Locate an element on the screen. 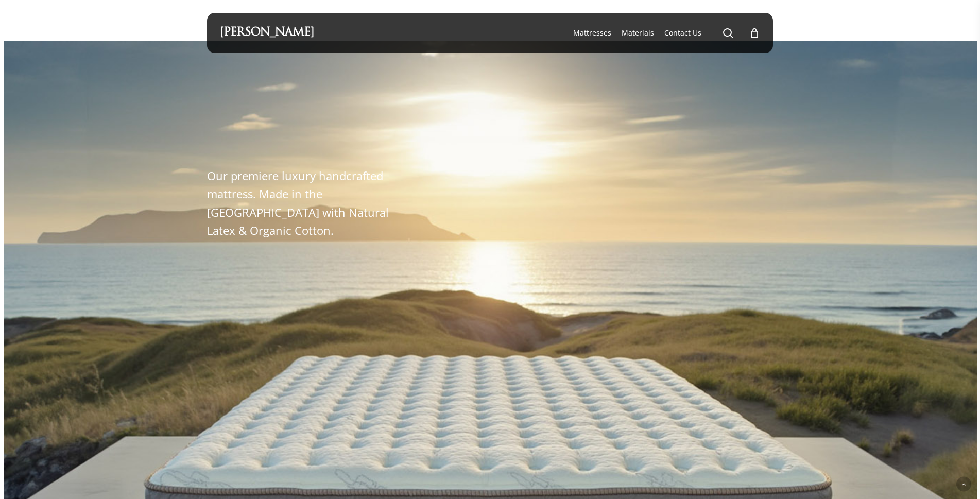 The height and width of the screenshot is (499, 980). nav: Main Menu is located at coordinates (664, 33).